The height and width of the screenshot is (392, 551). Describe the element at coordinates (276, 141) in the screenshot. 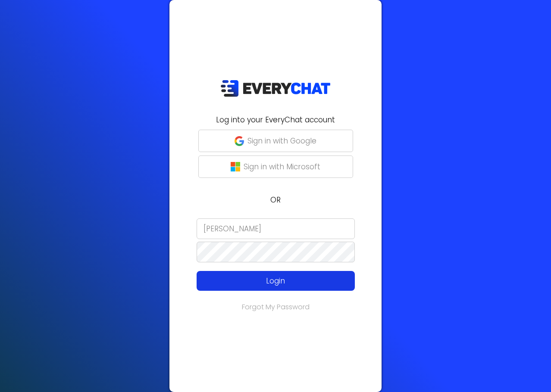

I see `button: Sign in with Google` at that location.